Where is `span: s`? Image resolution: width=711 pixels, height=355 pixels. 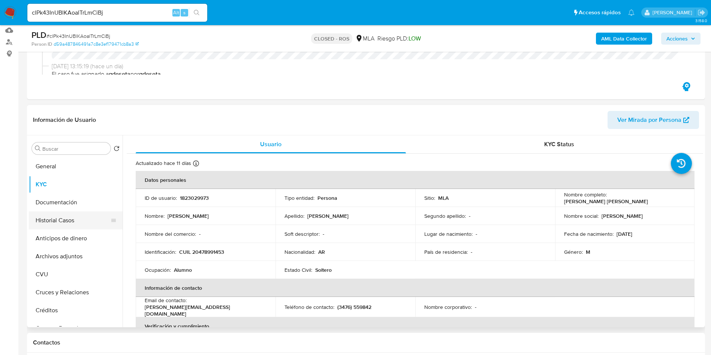 span: s is located at coordinates (184, 12).